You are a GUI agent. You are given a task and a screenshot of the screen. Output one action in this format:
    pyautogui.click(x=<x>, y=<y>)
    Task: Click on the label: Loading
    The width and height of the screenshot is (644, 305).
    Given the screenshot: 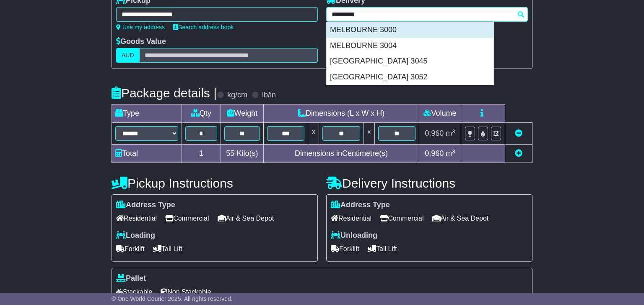 What is the action you would take?
    pyautogui.click(x=136, y=236)
    